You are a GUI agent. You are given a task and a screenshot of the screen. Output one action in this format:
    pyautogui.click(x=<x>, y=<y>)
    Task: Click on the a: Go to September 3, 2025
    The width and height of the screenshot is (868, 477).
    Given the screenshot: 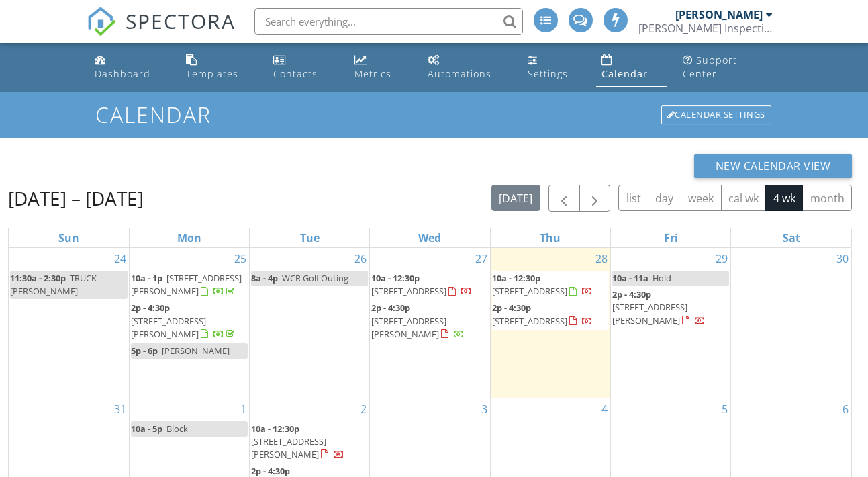 What is the action you would take?
    pyautogui.click(x=484, y=409)
    